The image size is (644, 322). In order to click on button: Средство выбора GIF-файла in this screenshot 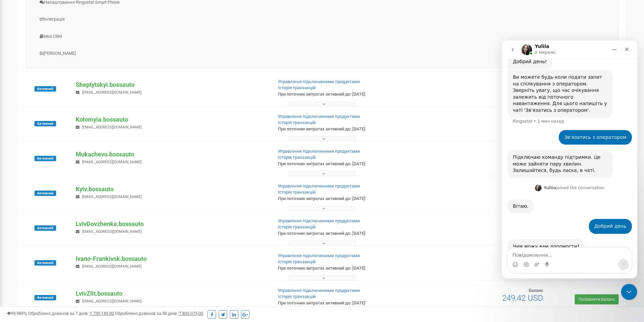, I will do `click(24, 224)`.